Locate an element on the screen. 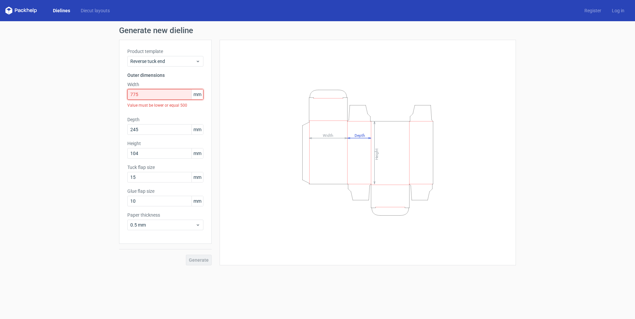 The width and height of the screenshot is (635, 319). a: Dielines is located at coordinates (62, 11).